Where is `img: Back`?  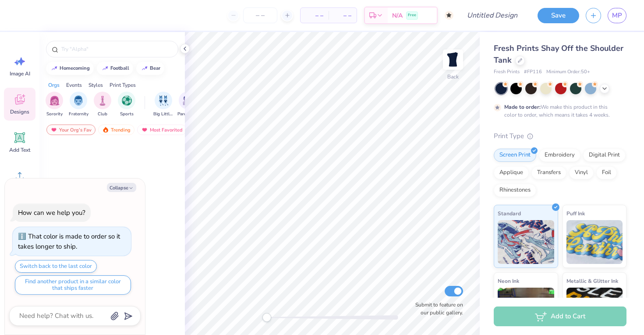
img: Back is located at coordinates (453, 59).